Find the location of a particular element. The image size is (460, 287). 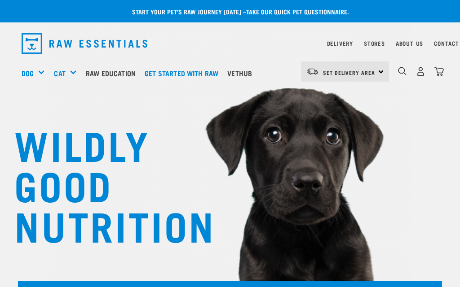

a: Get started with Raw is located at coordinates (184, 73).